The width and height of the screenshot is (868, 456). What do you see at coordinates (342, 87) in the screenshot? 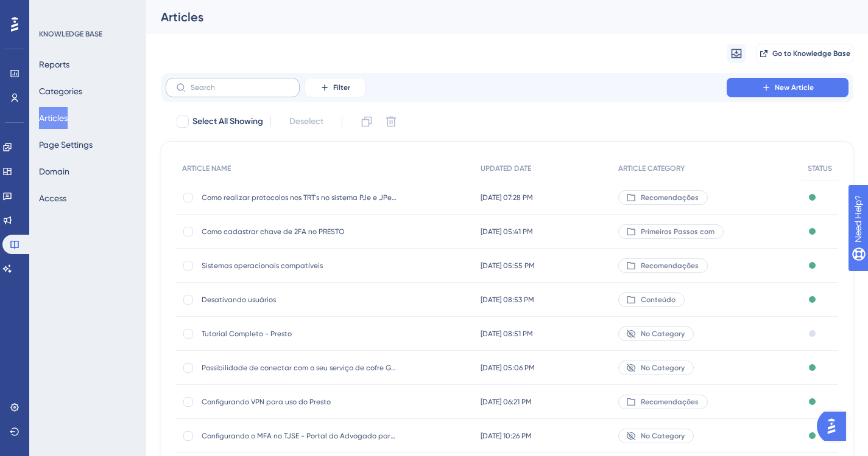
I see `span: Filter` at bounding box center [342, 87].